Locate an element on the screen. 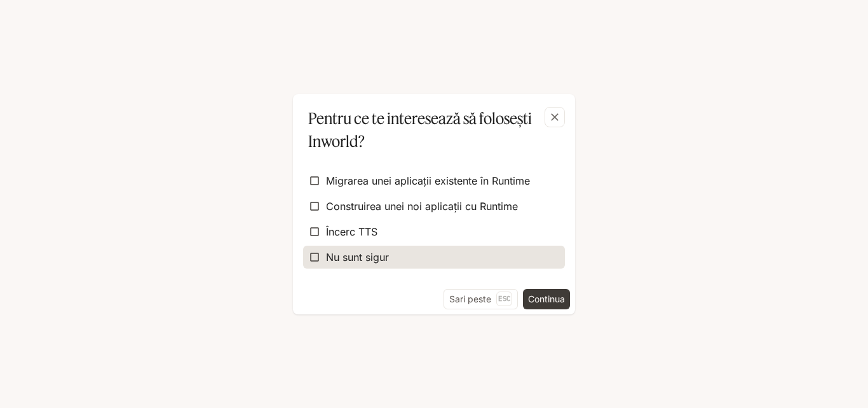 The image size is (868, 408). font: Migrarea unei aplicații existente în Runtime is located at coordinates (427, 180).